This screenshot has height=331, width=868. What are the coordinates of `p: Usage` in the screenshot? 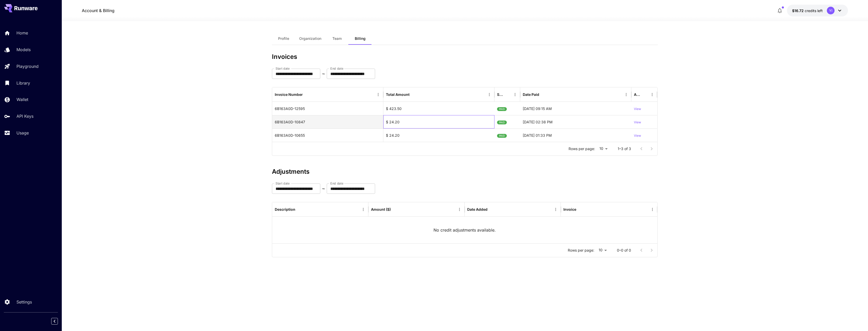 It's located at (22, 133).